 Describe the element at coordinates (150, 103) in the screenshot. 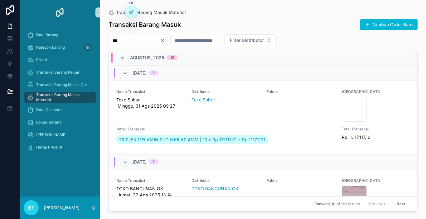

I see `span: Toko Subur Minggu, 31 Ags 2025 09:27` at that location.